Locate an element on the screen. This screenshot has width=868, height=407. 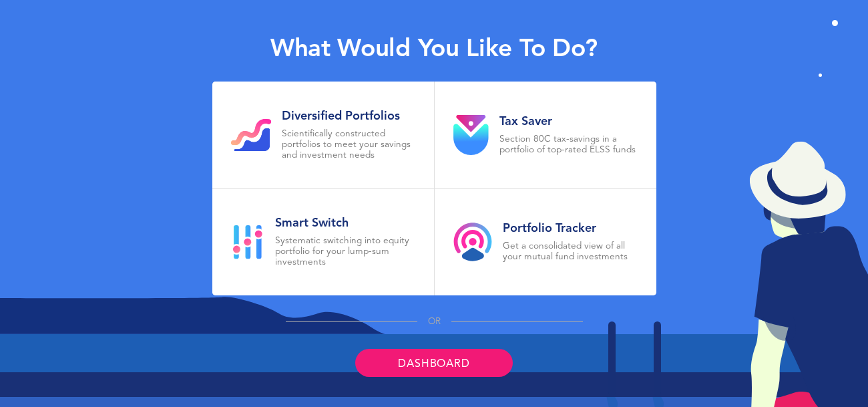
h2: Tax Saver is located at coordinates (568, 121).